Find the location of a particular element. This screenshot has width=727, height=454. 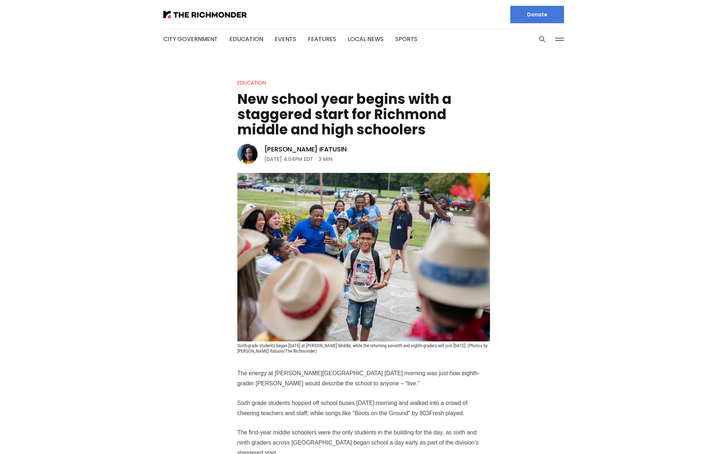

a: Features is located at coordinates (322, 39).